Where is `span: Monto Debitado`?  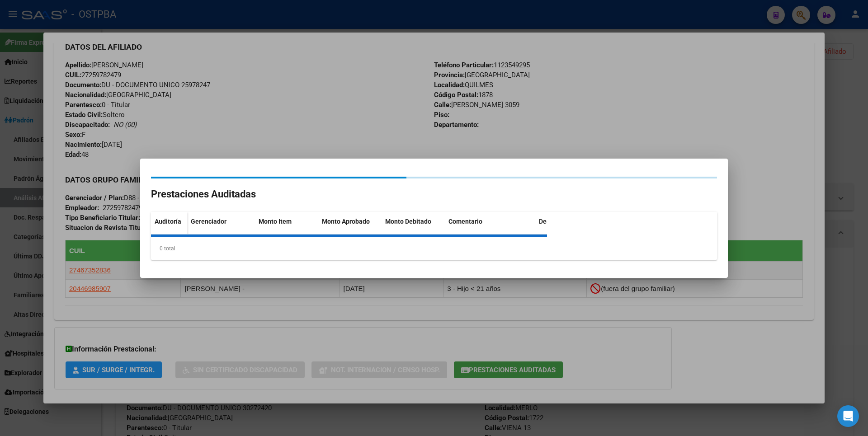 span: Monto Debitado is located at coordinates (408, 222).